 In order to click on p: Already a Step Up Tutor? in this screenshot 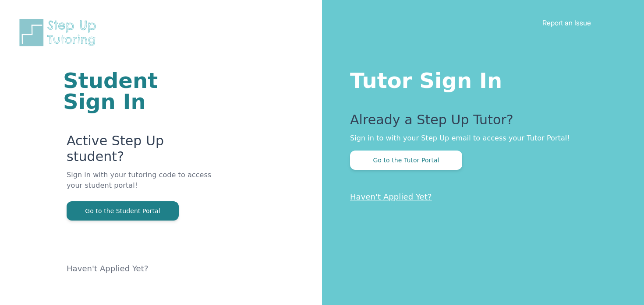, I will do `click(480, 122)`.